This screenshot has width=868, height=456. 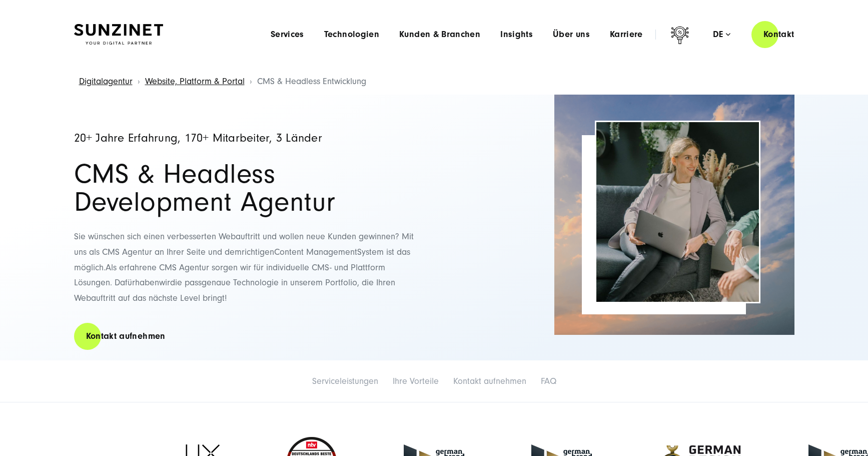 I want to click on span: Kunden & Branchen, so click(x=439, y=35).